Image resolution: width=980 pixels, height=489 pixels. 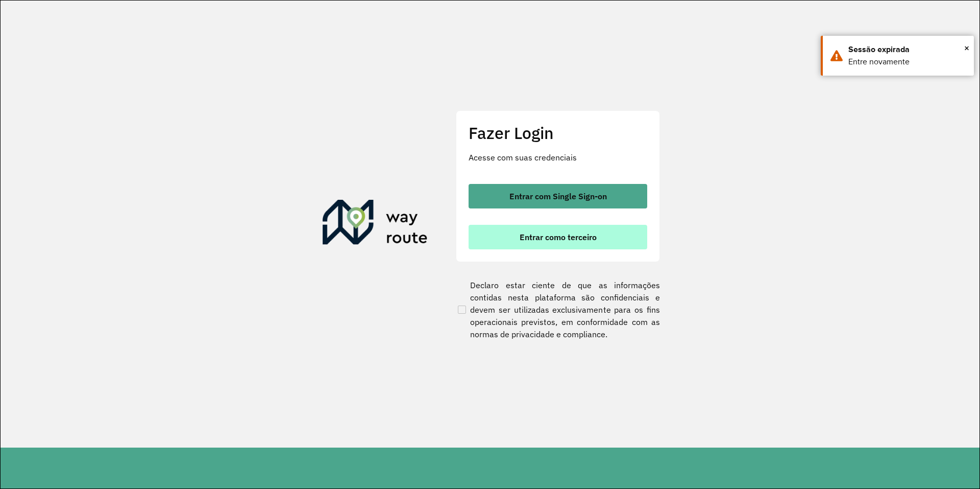 What do you see at coordinates (558, 237) in the screenshot?
I see `span: Entrar como terceiro` at bounding box center [558, 237].